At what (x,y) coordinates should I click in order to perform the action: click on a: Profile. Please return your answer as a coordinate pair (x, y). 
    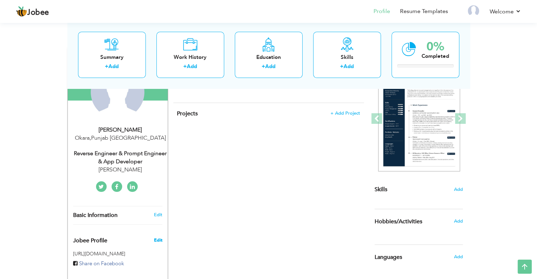
    Looking at the image, I should click on (382, 11).